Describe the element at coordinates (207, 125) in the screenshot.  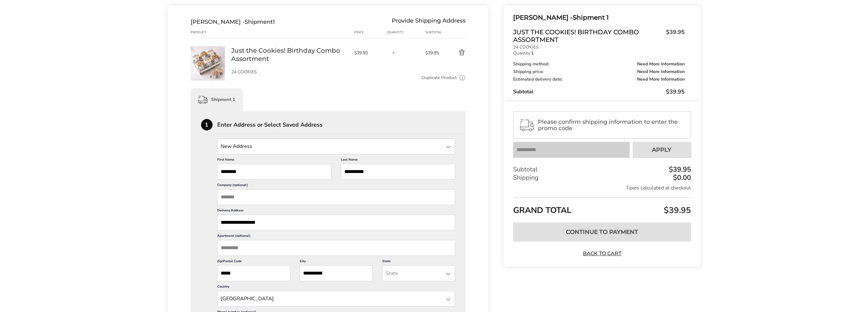
I see `div: 1` at that location.